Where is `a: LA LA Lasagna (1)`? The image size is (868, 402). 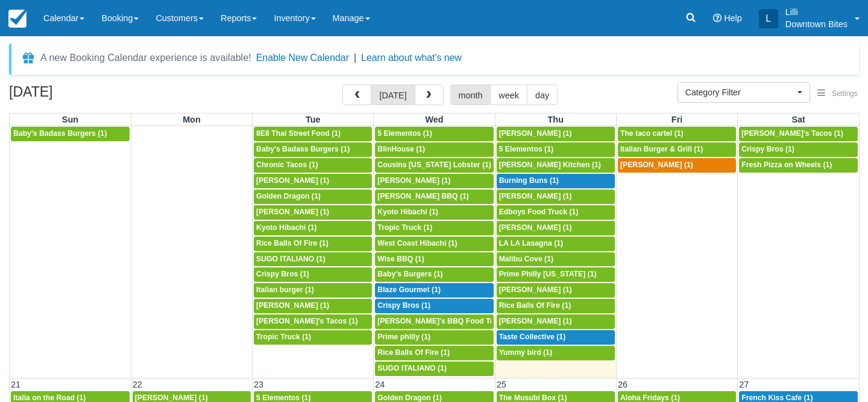 a: LA LA Lasagna (1) is located at coordinates (556, 244).